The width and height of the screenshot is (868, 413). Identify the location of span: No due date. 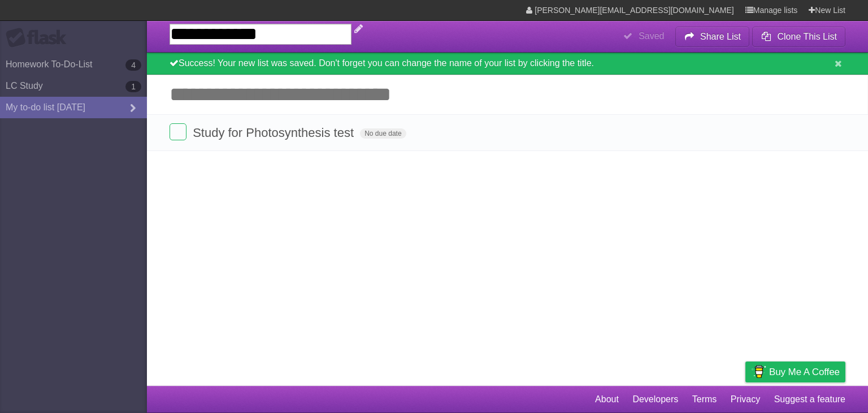
(383, 134).